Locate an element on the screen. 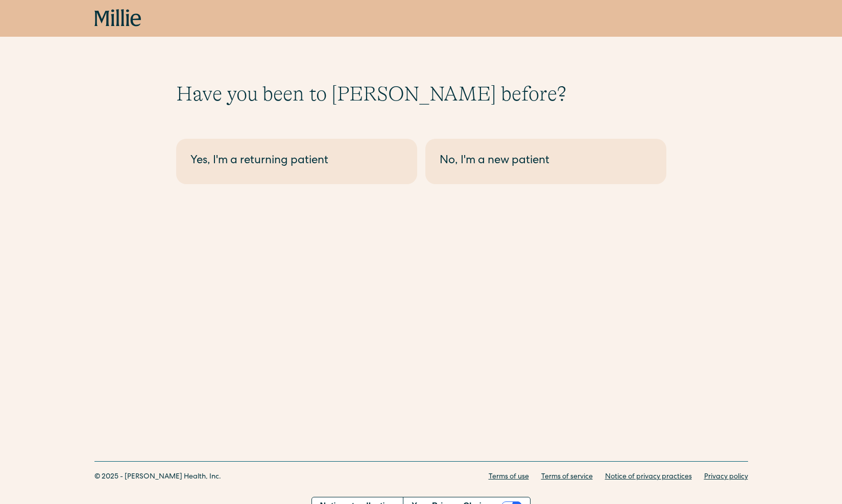 This screenshot has height=504, width=842. div: Yes, I'm a returning patient is located at coordinates (296, 161).